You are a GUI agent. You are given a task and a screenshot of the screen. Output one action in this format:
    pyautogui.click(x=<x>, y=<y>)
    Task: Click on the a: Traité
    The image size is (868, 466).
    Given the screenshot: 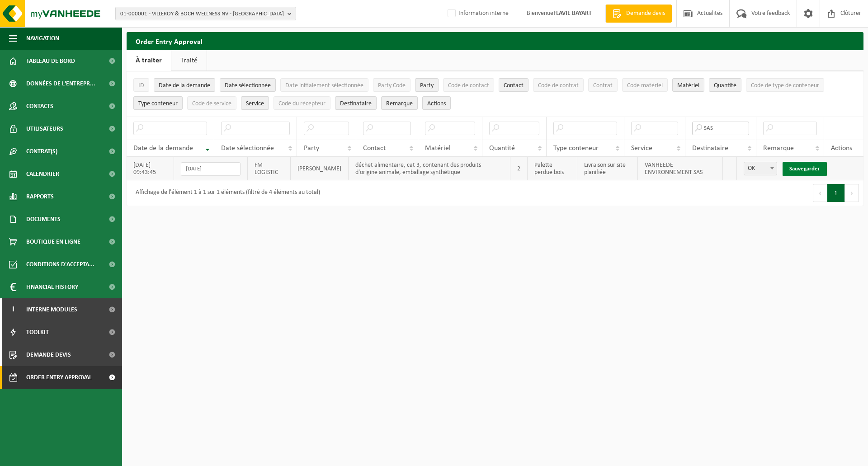 What is the action you would take?
    pyautogui.click(x=189, y=60)
    